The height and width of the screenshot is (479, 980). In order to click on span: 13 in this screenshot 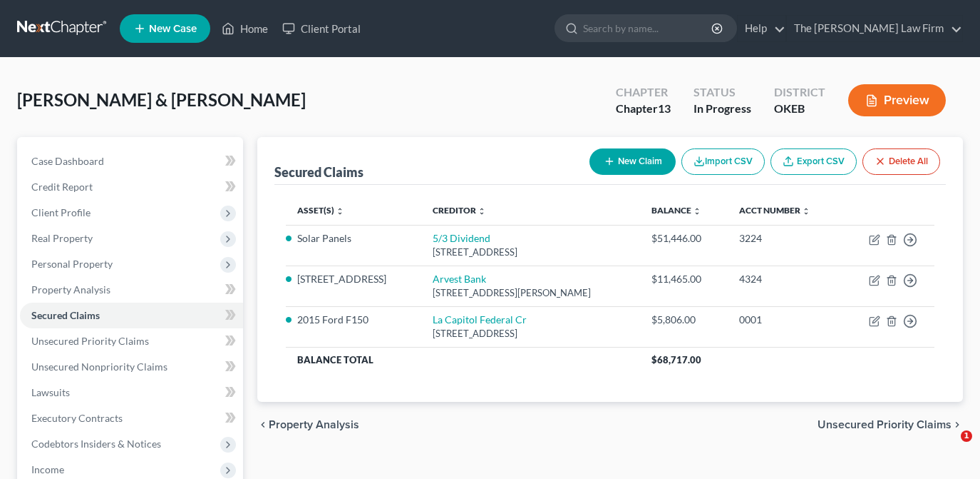, I will do `click(665, 108)`.